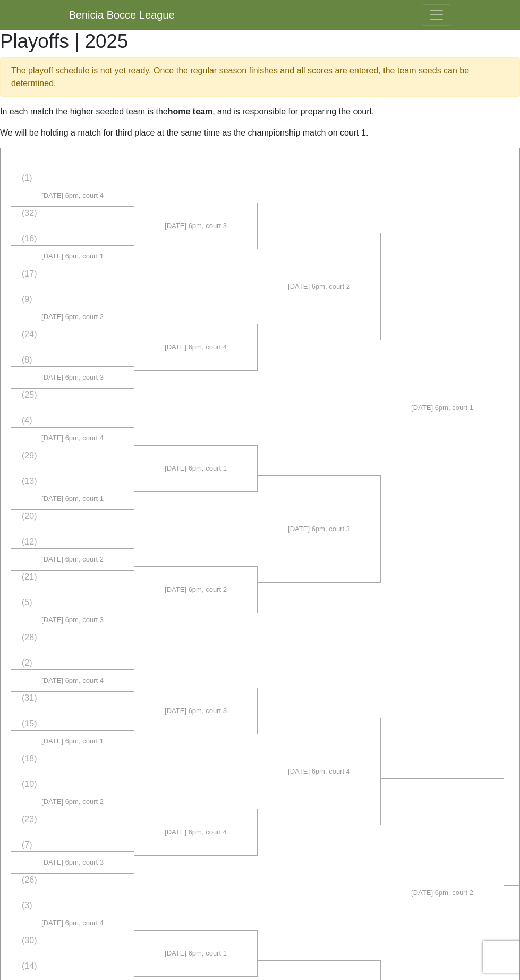 This screenshot has width=520, height=980. Describe the element at coordinates (27, 845) in the screenshot. I see `span: (7)` at that location.